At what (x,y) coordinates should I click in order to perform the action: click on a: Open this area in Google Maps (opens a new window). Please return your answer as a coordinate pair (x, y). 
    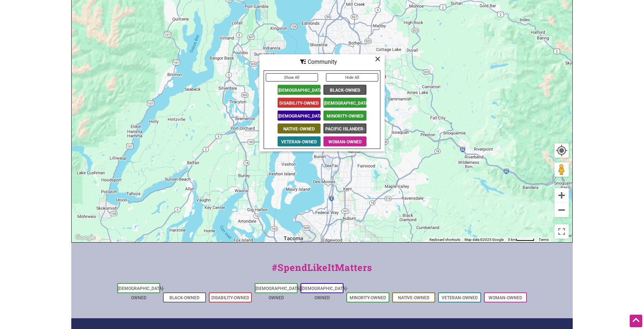
    Looking at the image, I should click on (86, 238).